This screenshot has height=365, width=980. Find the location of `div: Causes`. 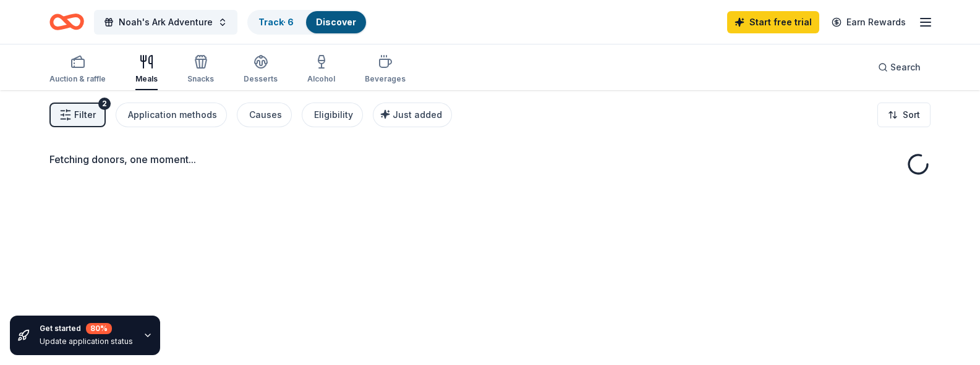

div: Causes is located at coordinates (265, 115).